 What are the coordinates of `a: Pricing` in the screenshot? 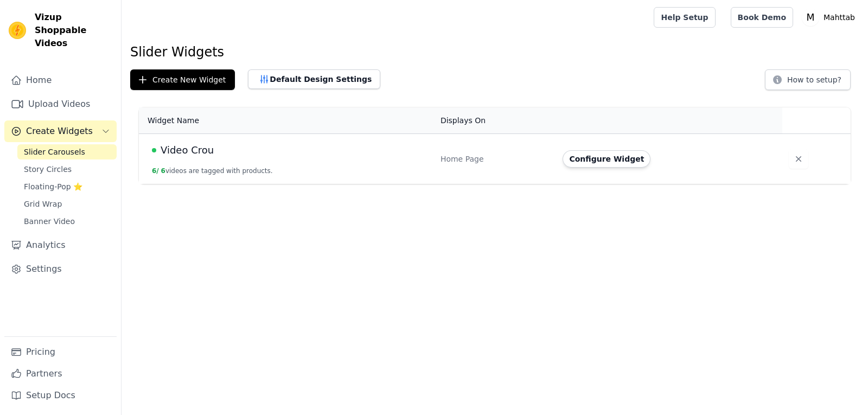 It's located at (60, 352).